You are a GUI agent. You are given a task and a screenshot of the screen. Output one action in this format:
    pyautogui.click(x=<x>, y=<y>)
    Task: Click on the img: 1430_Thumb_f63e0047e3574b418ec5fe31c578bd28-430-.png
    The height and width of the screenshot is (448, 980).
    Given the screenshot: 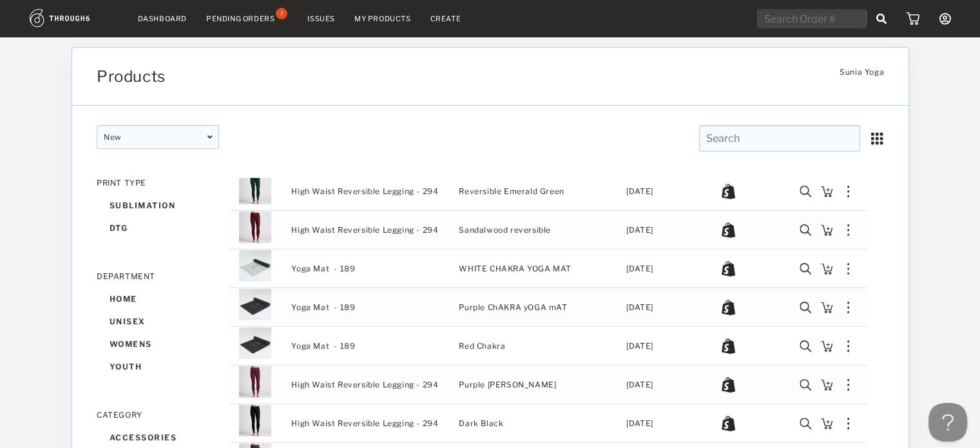 What is the action you would take?
    pyautogui.click(x=255, y=381)
    